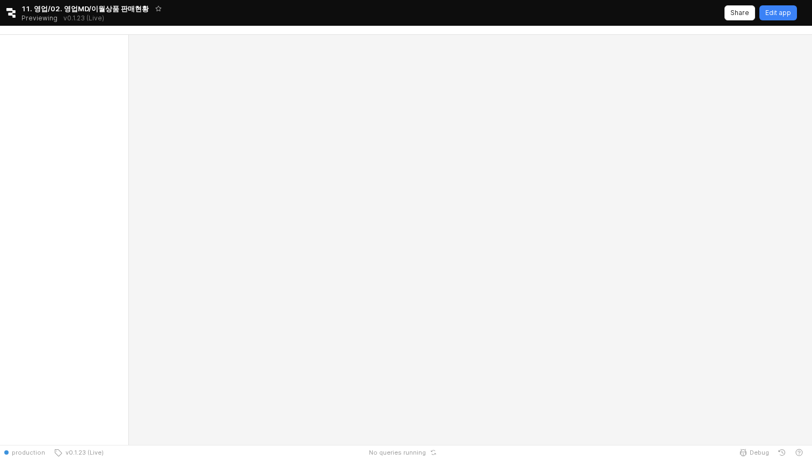 The image size is (812, 460). What do you see at coordinates (754, 453) in the screenshot?
I see `button: Debug` at bounding box center [754, 453].